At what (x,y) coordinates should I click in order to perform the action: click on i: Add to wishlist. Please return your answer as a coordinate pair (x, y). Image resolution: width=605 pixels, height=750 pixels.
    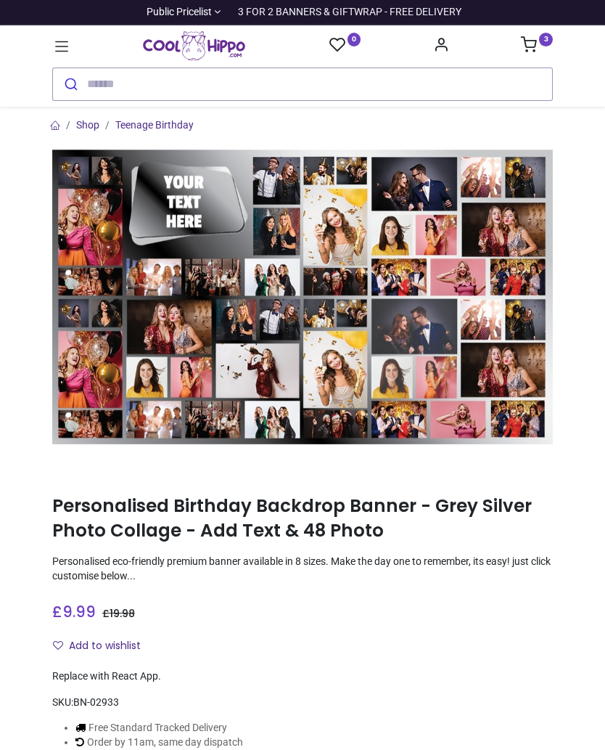
    Looking at the image, I should click on (58, 645).